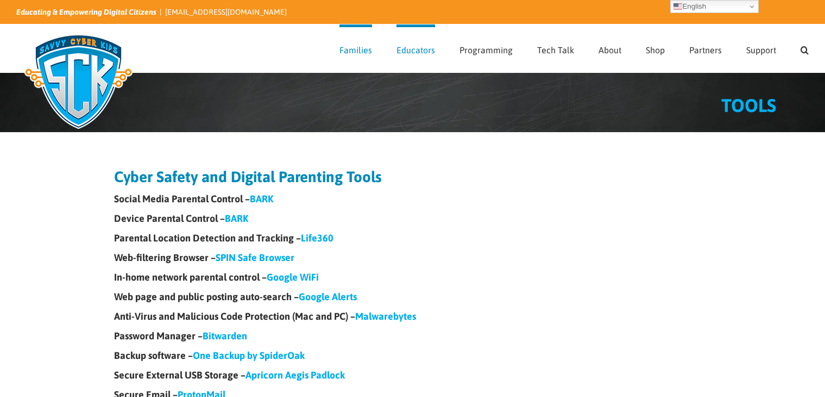 This screenshot has height=397, width=825. Describe the element at coordinates (655, 50) in the screenshot. I see `span: Shop` at that location.